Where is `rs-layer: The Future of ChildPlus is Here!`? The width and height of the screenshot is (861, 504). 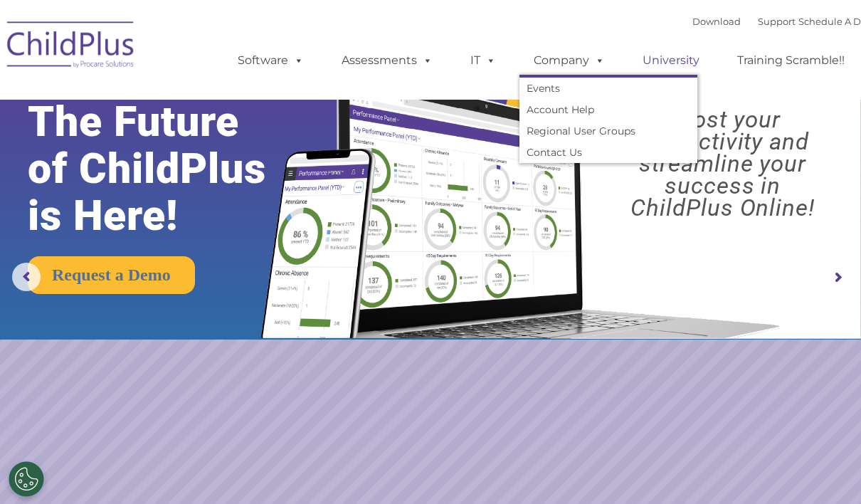
rs-layer: The Future of ChildPlus is Here! is located at coordinates (165, 169).